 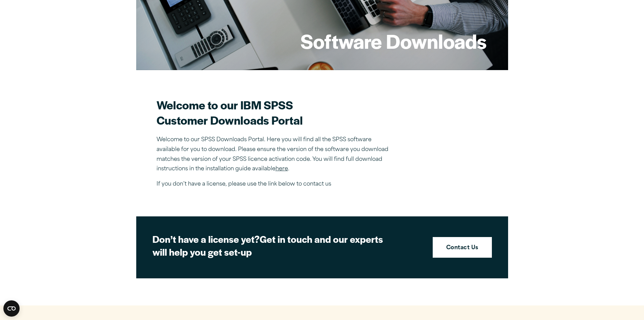 What do you see at coordinates (462, 249) in the screenshot?
I see `strong: Contact Us` at bounding box center [462, 249].